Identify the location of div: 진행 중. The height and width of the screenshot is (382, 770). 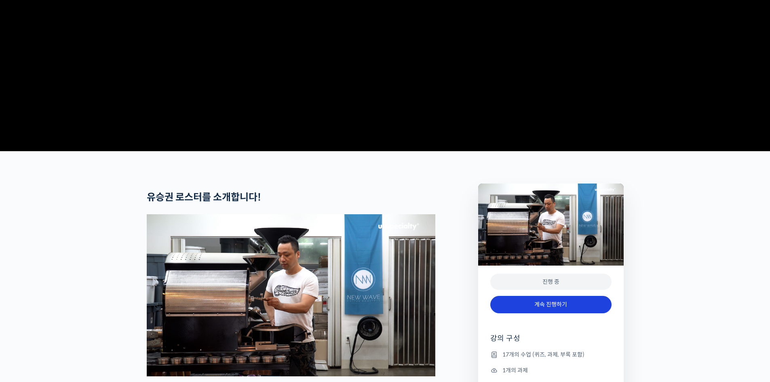
(551, 282).